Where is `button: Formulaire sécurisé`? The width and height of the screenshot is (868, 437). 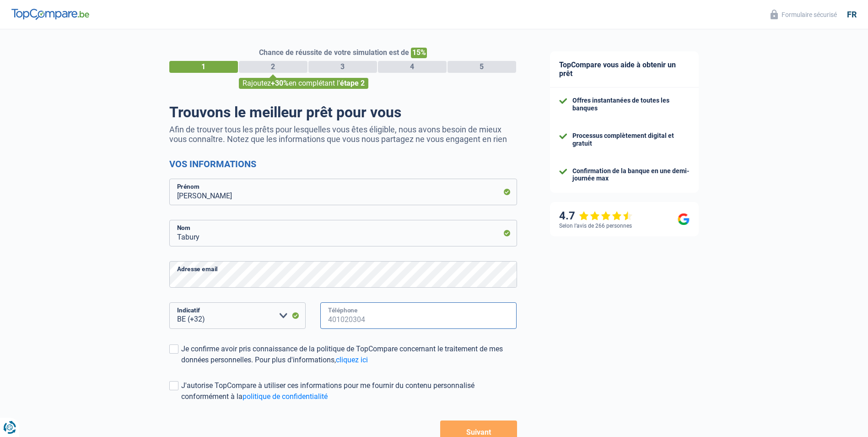 button: Formulaire sécurisé is located at coordinates (803, 14).